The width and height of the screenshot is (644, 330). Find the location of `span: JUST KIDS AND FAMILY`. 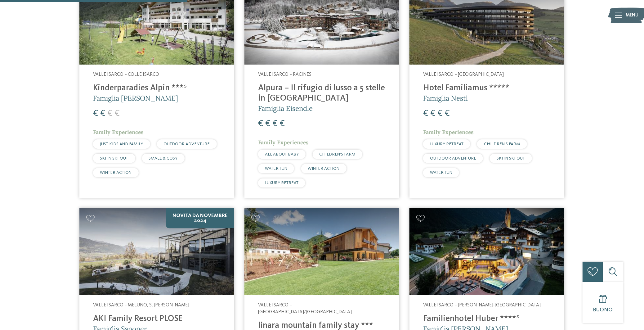

span: JUST KIDS AND FAMILY is located at coordinates (121, 144).